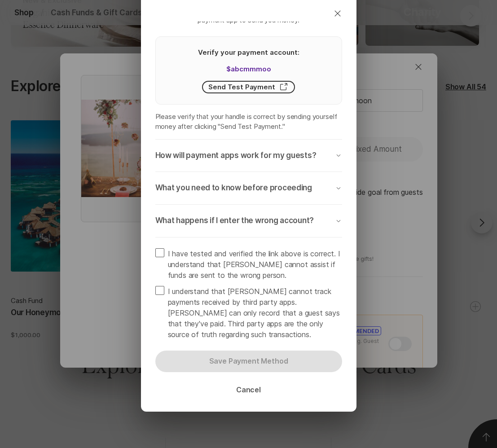 The image size is (497, 448). Describe the element at coordinates (235, 221) in the screenshot. I see `p: What happens if I enter the wrong account?` at that location.